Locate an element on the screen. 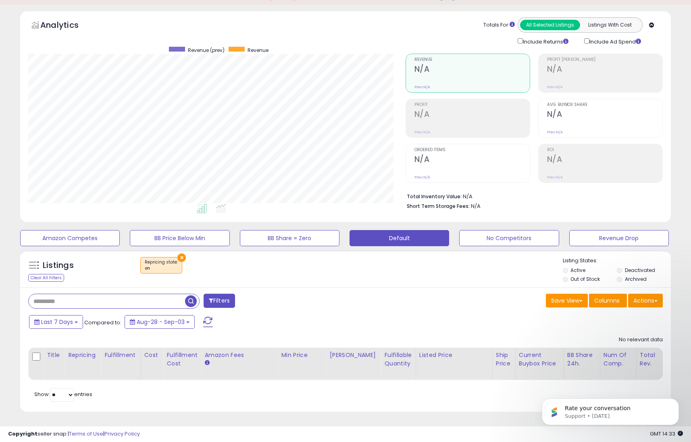 This screenshot has width=691, height=442. button: Actions is located at coordinates (645, 301).